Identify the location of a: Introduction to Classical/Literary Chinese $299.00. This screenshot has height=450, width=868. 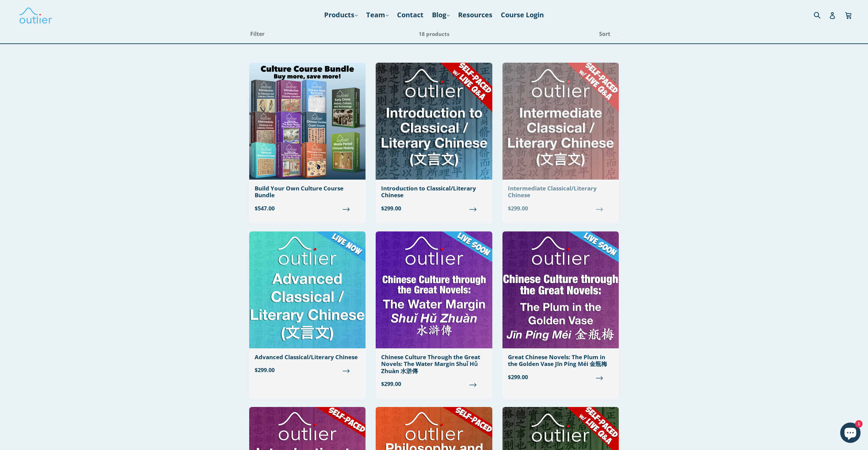
(433, 140).